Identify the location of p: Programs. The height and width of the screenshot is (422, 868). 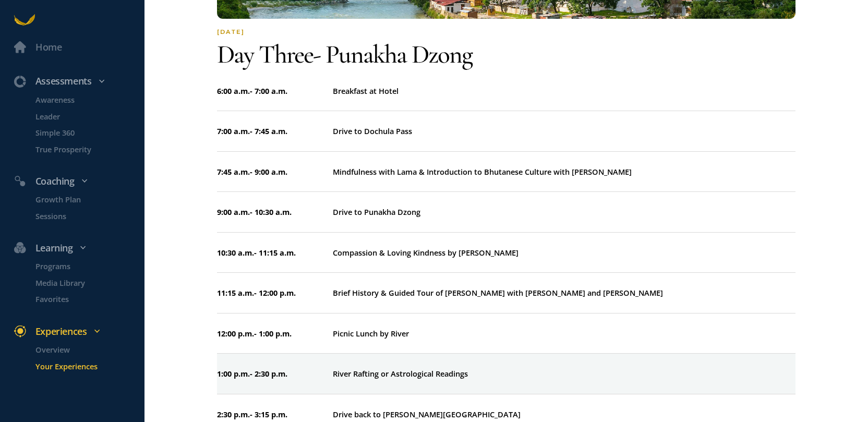
(89, 266).